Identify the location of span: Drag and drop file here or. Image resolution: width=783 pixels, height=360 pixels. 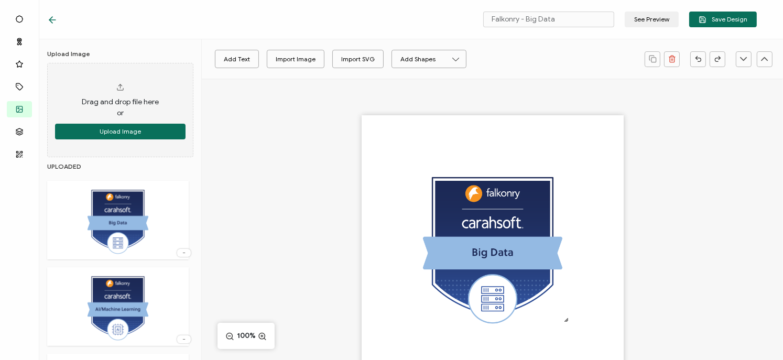
(120, 107).